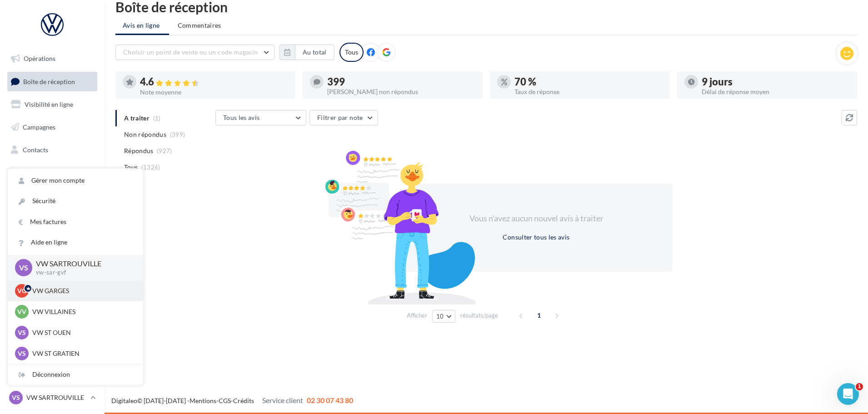  I want to click on a: PLV et print personnalisable, so click(52, 221).